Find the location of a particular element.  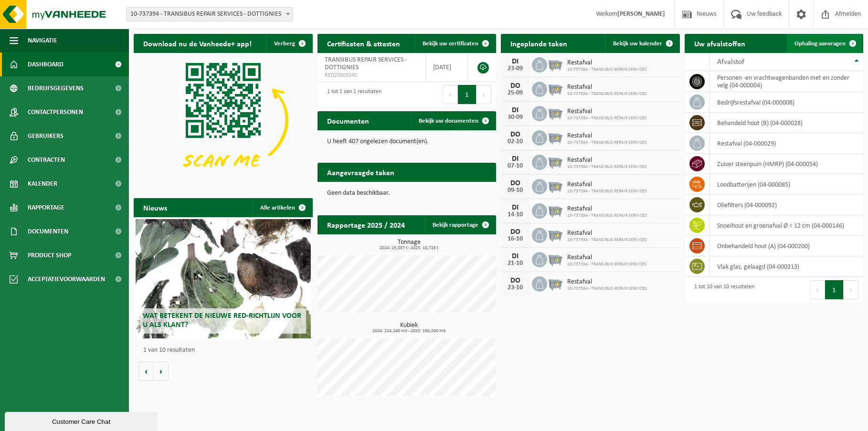

span: Dashboard is located at coordinates (45, 64).